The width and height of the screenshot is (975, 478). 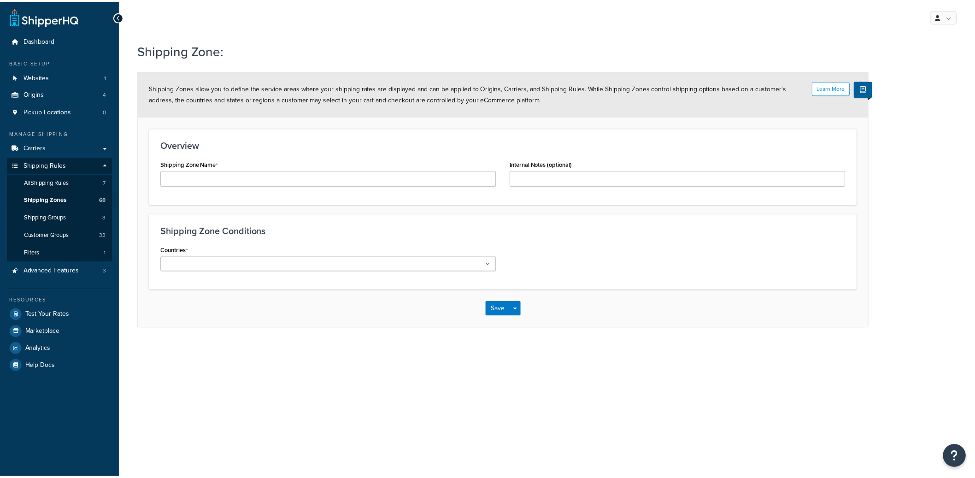 I want to click on a: Pickup Locations0, so click(x=60, y=112).